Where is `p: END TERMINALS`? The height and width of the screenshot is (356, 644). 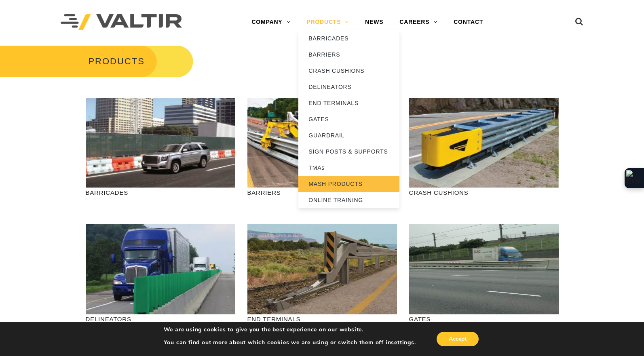 p: END TERMINALS is located at coordinates (322, 319).